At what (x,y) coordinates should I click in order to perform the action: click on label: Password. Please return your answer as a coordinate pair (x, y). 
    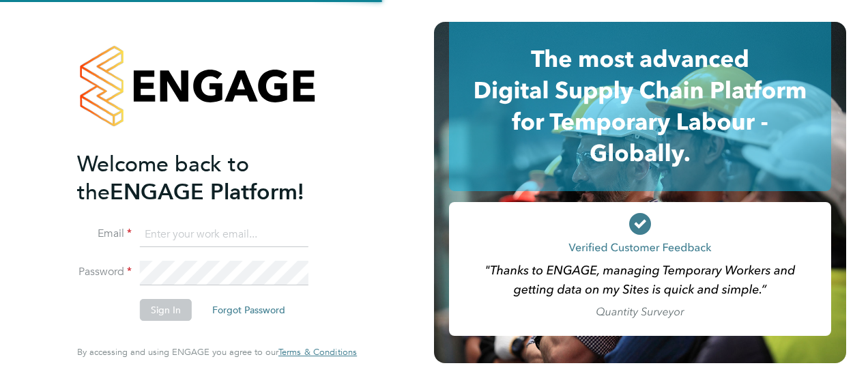
    Looking at the image, I should click on (105, 271).